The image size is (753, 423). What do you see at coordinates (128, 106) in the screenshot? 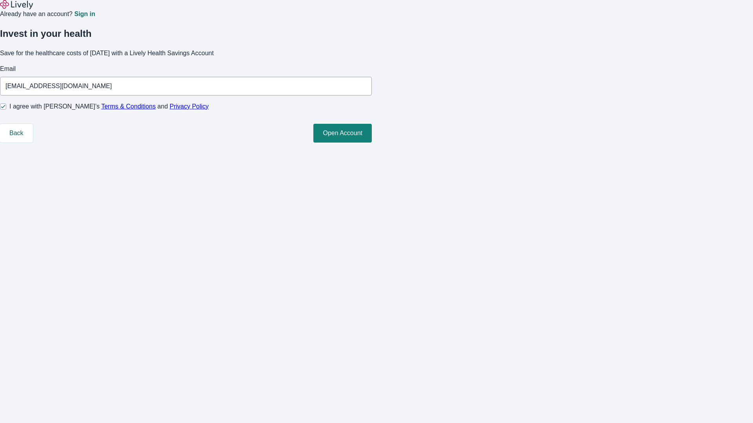
I see `a: Terms & Conditions` at bounding box center [128, 106].